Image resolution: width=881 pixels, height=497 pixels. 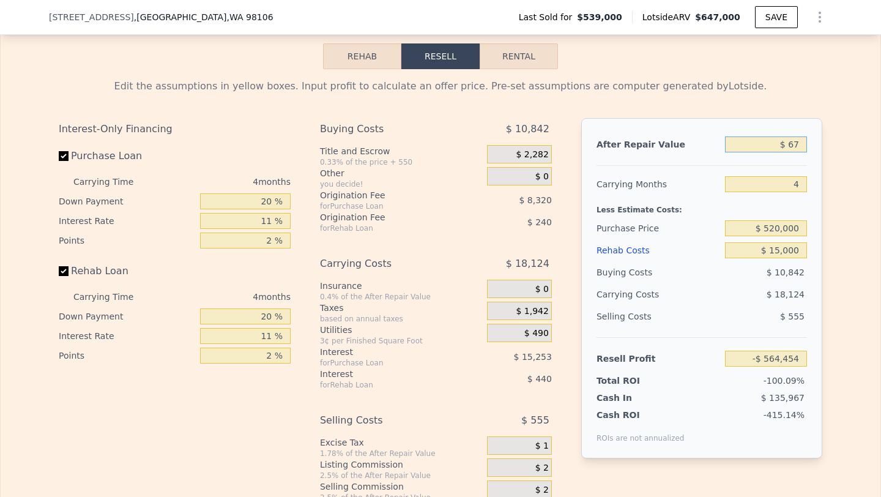 I want to click on span: Lotside ARV, so click(x=668, y=17).